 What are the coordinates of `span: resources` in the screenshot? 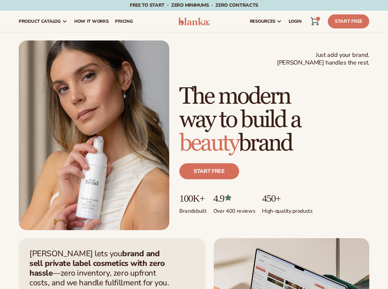 It's located at (262, 21).